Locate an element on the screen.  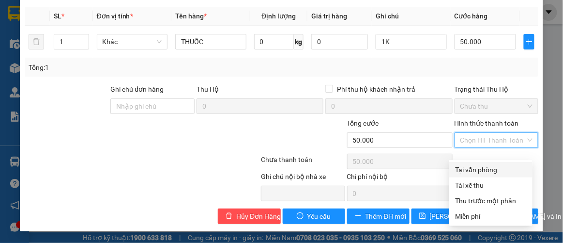
div: Thu trước một phần is located at coordinates (491, 200).